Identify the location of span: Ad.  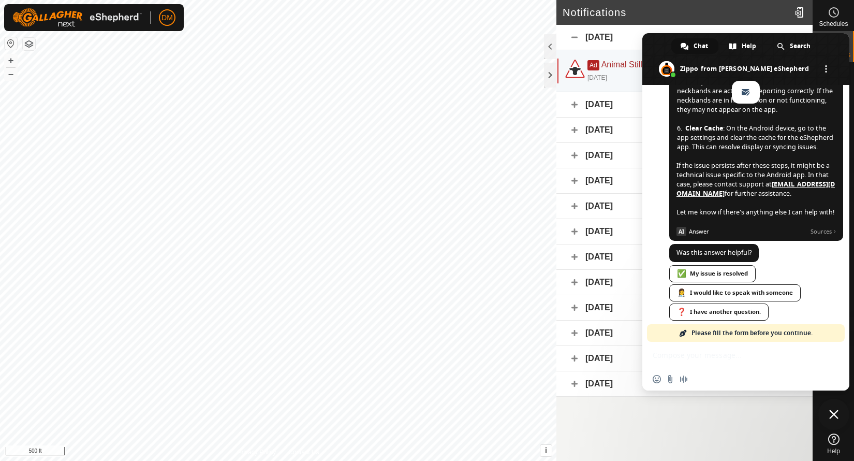
(593, 65).